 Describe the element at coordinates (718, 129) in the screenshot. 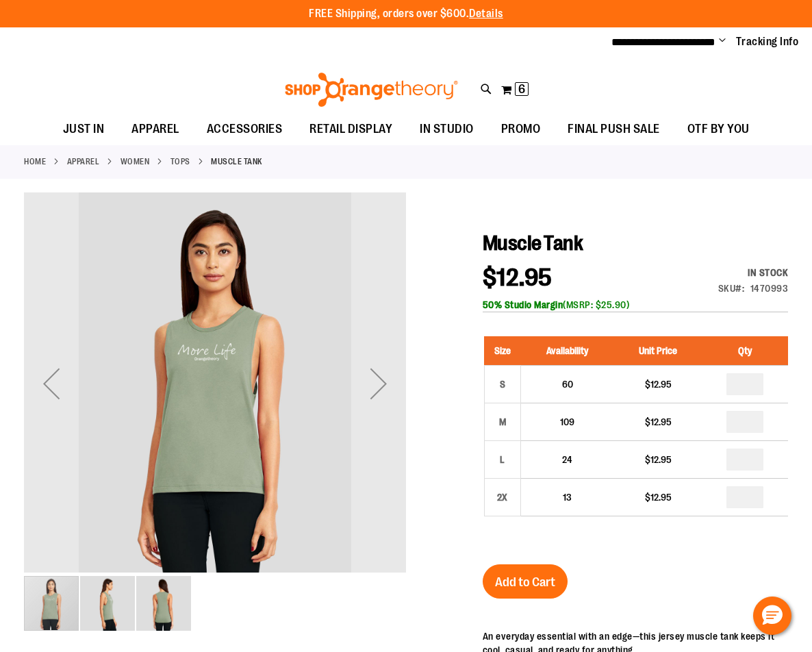

I see `span: OTF BY YOU` at that location.